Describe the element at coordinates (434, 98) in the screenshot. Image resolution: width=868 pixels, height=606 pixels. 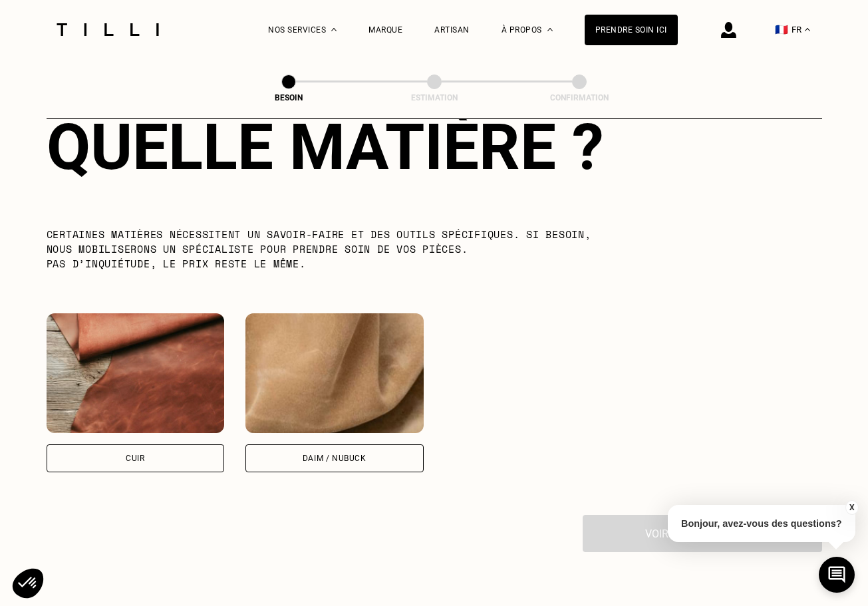
I see `div: Estimation` at that location.